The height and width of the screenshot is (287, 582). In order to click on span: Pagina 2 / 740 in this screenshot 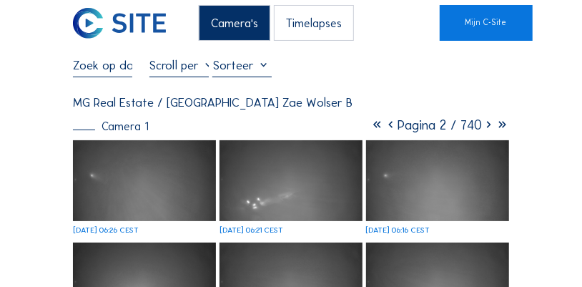, I will do `click(440, 124)`.